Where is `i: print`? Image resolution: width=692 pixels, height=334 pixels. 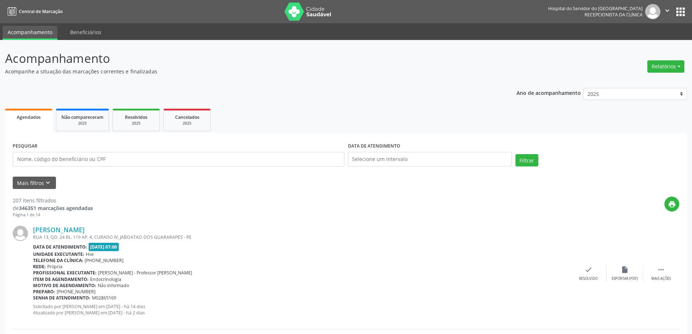 i: print is located at coordinates (672, 204).